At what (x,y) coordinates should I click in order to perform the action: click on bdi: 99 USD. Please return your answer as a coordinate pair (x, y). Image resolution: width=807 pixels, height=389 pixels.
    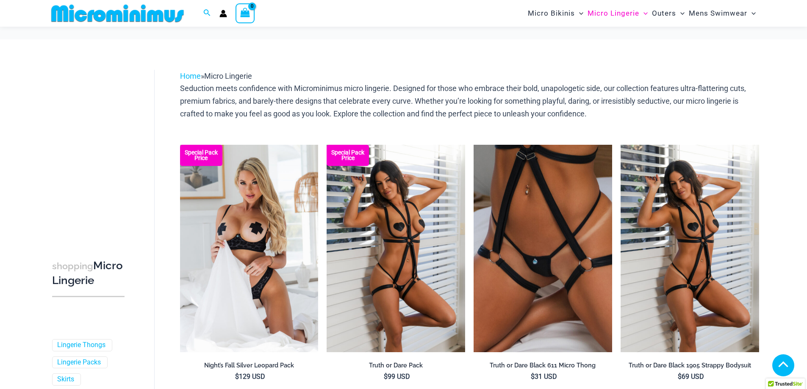
    Looking at the image, I should click on (397, 376).